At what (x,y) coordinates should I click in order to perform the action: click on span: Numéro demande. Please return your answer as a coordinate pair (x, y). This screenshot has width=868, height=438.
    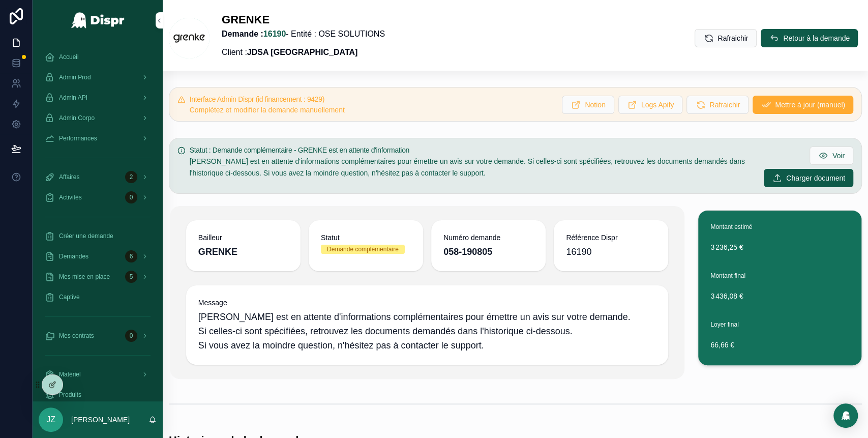
    Looking at the image, I should click on (488, 237).